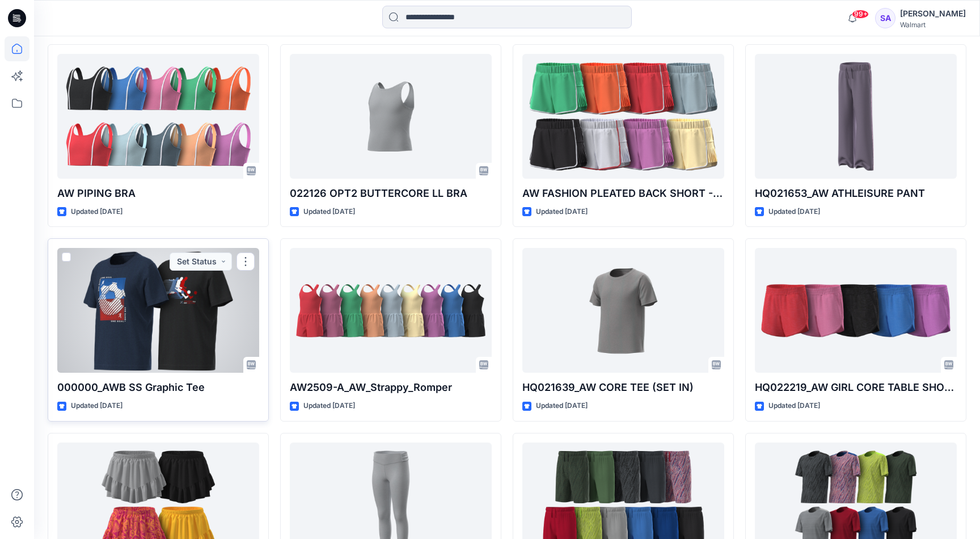  I want to click on div: Walmart, so click(933, 25).